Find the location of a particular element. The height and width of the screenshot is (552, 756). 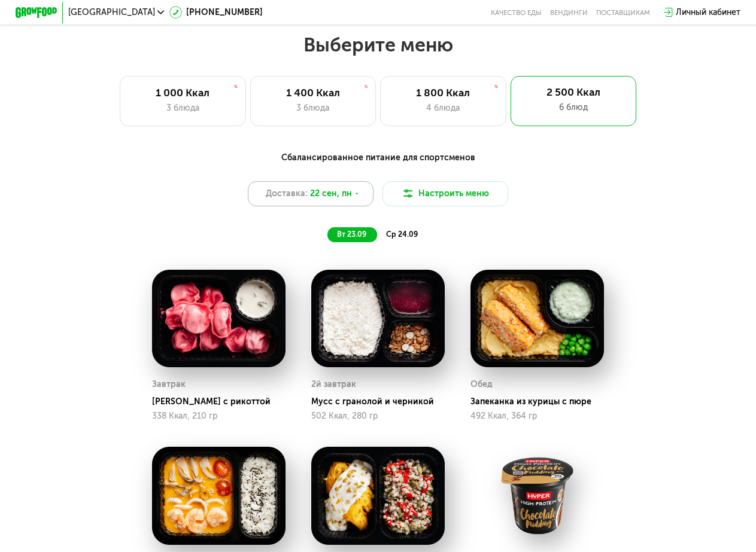

span: ср 24.09 is located at coordinates (402, 234).